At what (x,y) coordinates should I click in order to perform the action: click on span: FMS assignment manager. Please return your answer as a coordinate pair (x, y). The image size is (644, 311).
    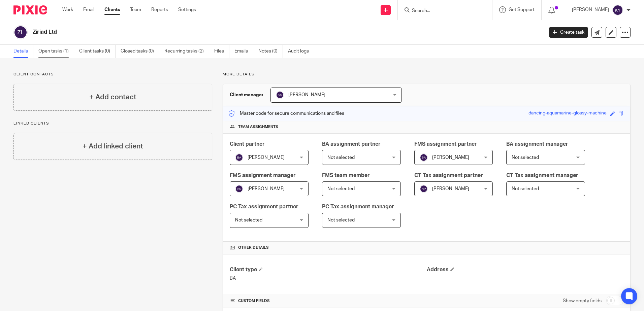
    Looking at the image, I should click on (263, 175).